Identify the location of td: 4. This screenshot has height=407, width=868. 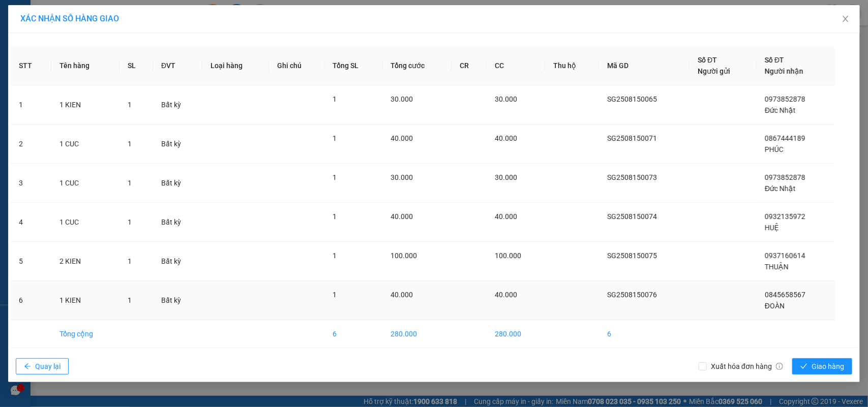
(31, 223).